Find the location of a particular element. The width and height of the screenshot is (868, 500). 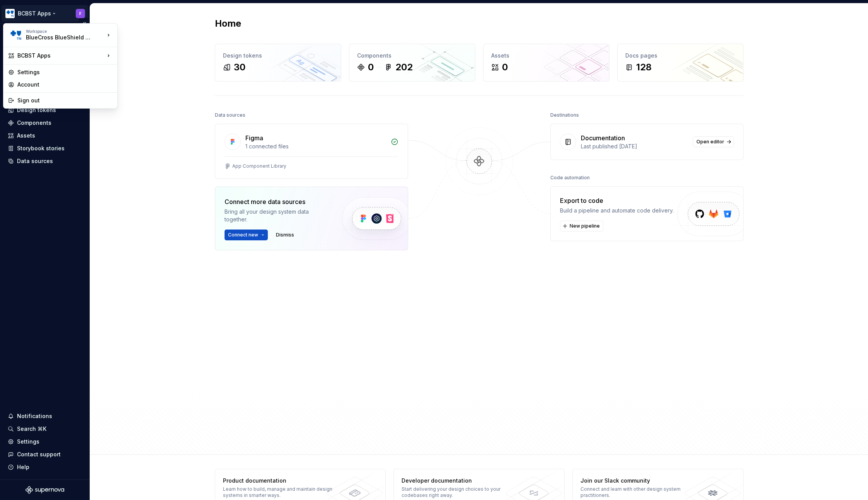

div: BCBST Apps is located at coordinates (61, 55).